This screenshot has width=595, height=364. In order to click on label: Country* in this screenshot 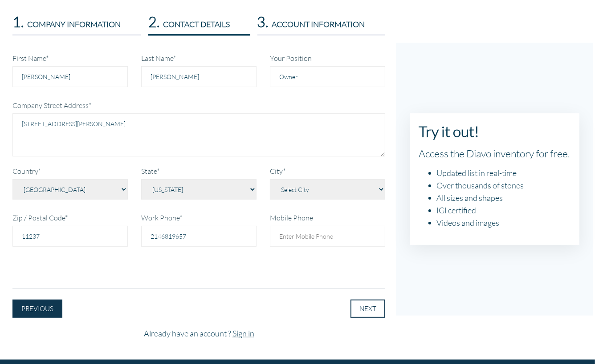, I will do `click(26, 171)`.